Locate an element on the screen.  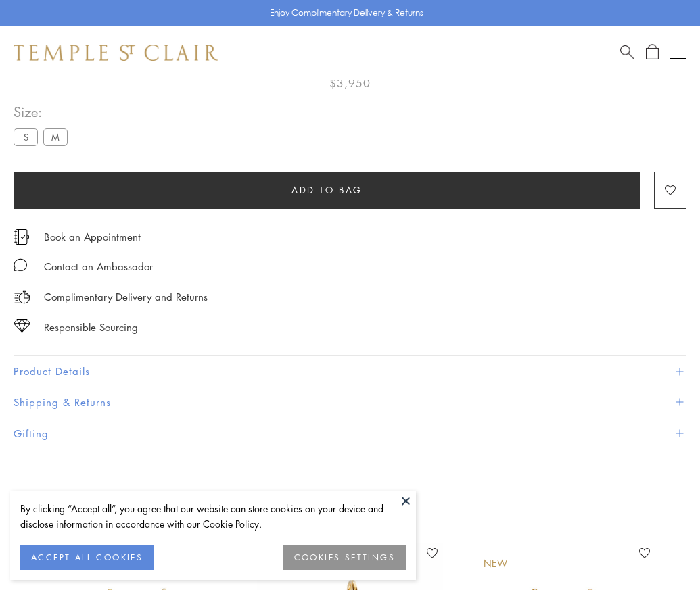
span: Size: is located at coordinates (44, 112).